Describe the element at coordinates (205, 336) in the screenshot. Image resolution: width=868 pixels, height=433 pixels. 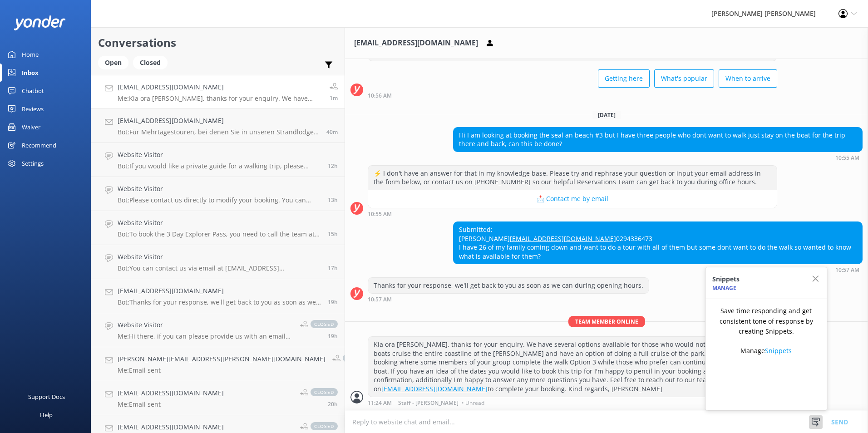
I see `p: Me: Hi there, if you can please provide us with an email address or phone number, we can contact ...` at that location.